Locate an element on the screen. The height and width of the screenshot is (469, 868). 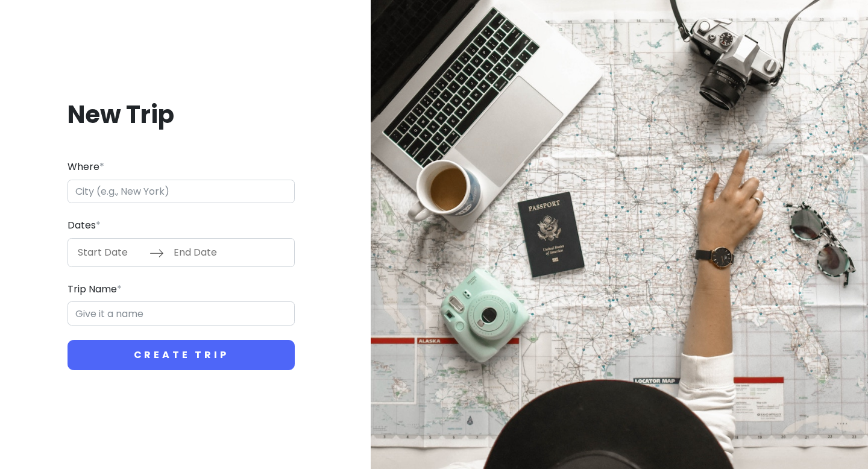
input: Give it a name is located at coordinates (181, 314).